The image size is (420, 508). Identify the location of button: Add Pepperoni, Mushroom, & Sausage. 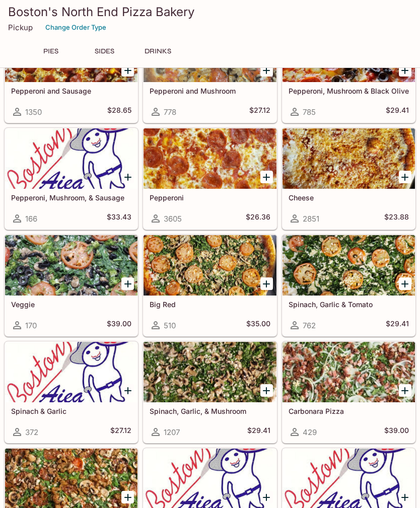
(127, 177).